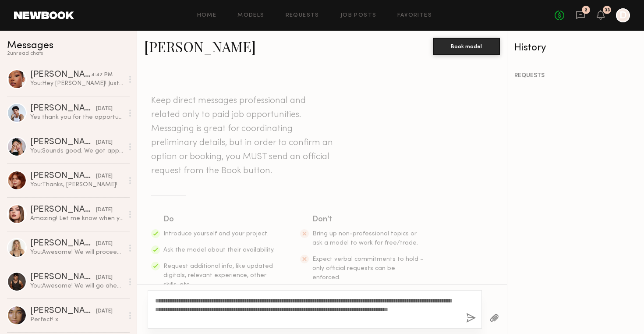 This screenshot has width=644, height=334. Describe the element at coordinates (368, 219) in the screenshot. I see `div: Don’t` at that location.